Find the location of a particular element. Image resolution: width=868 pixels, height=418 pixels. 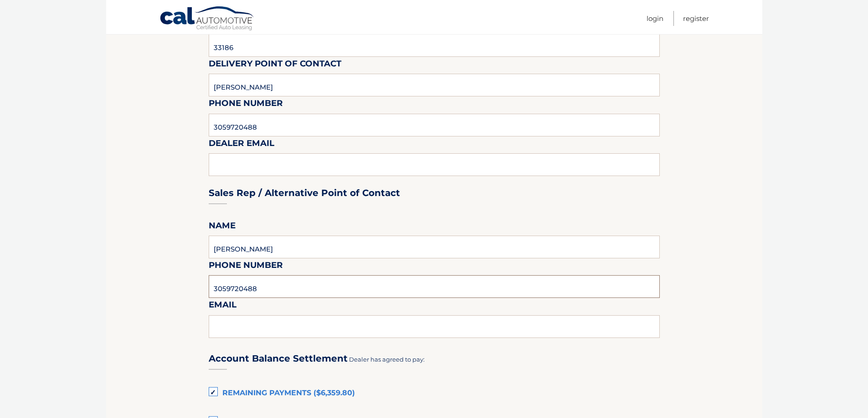

a: Login is located at coordinates (655, 18).